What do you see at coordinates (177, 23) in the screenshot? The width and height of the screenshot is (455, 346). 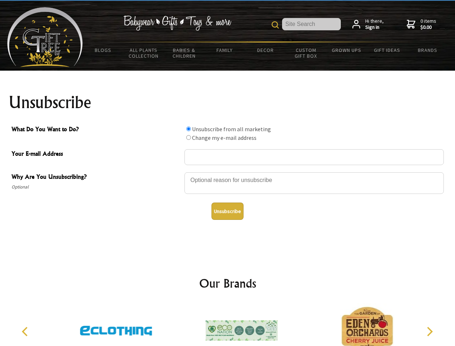 I see `img: Babywear - Gifts - Toys & more` at bounding box center [177, 23].